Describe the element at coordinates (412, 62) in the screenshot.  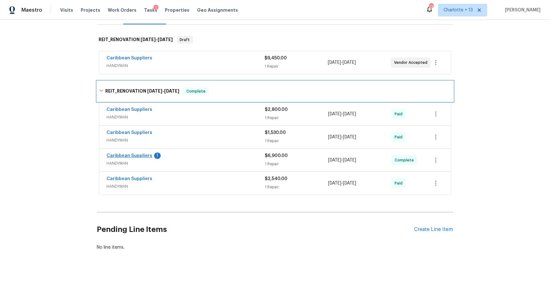
I see `span: Vendor Accepted` at that location.